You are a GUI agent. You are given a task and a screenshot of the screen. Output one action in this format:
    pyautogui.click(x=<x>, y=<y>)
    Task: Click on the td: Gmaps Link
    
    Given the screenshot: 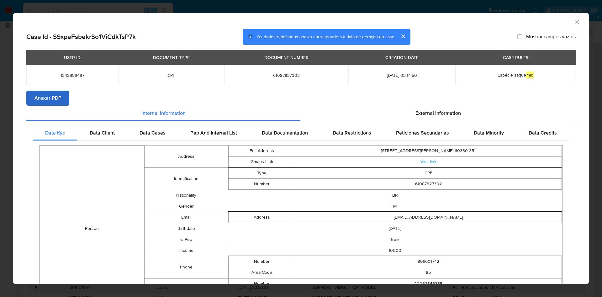 What is the action you would take?
    pyautogui.click(x=261, y=161)
    